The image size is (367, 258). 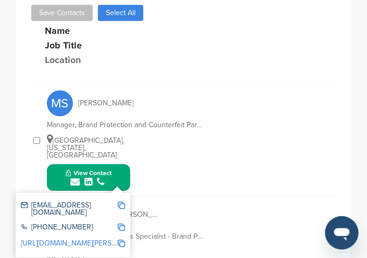 What do you see at coordinates (125, 125) in the screenshot?
I see `div: Manager, Brand Protection and Counterfeit Parts Control` at bounding box center [125, 125].